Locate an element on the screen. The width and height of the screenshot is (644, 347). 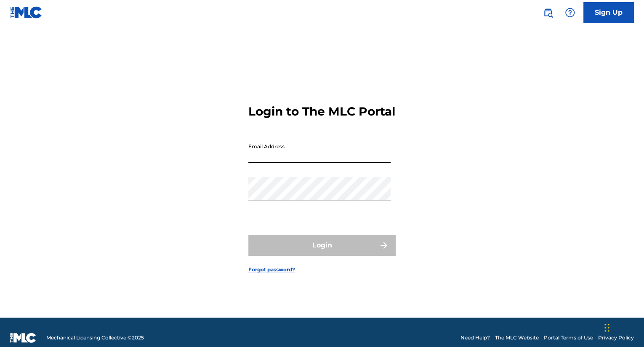
img: logo is located at coordinates (23, 338).